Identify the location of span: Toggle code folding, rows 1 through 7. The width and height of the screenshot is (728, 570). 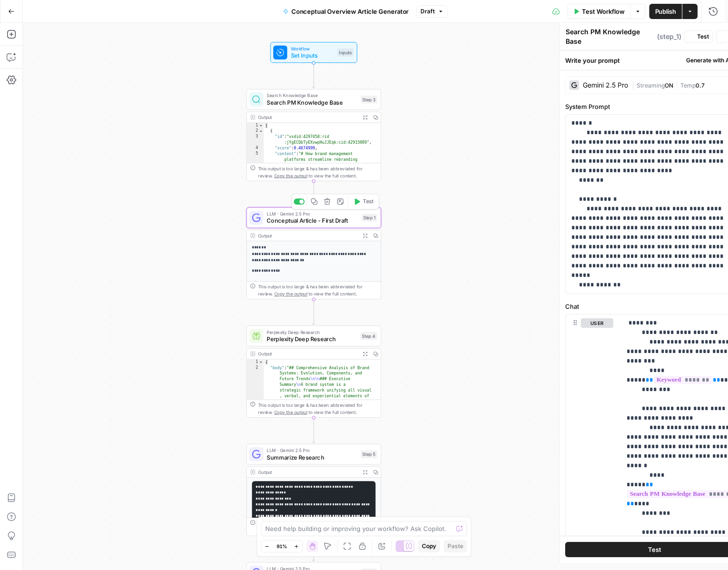
(261, 126).